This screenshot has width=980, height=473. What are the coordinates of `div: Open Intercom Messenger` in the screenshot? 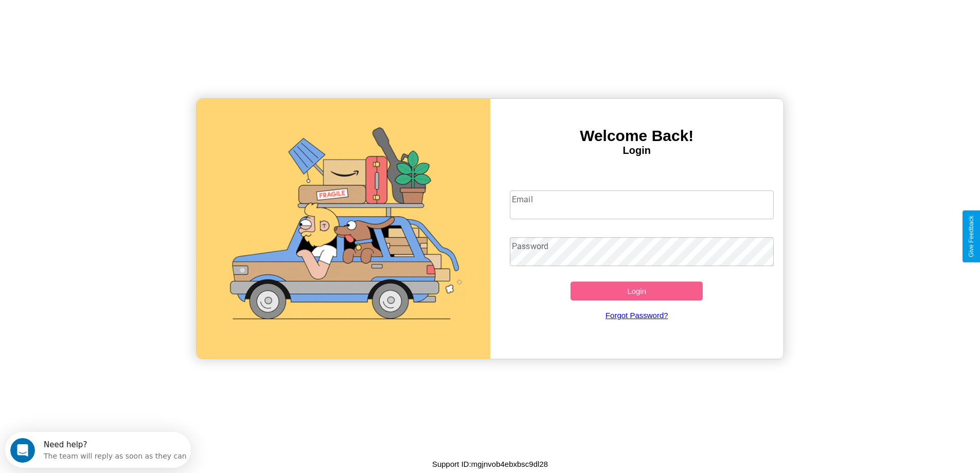 It's located at (98, 18).